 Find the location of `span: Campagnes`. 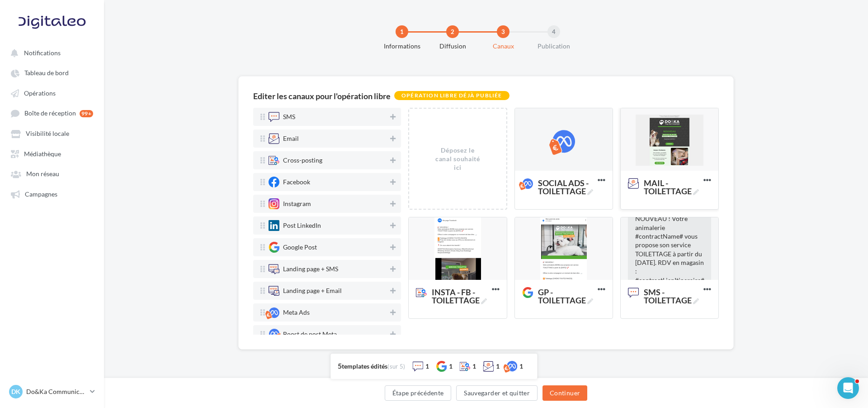

span: Campagnes is located at coordinates (41, 194).